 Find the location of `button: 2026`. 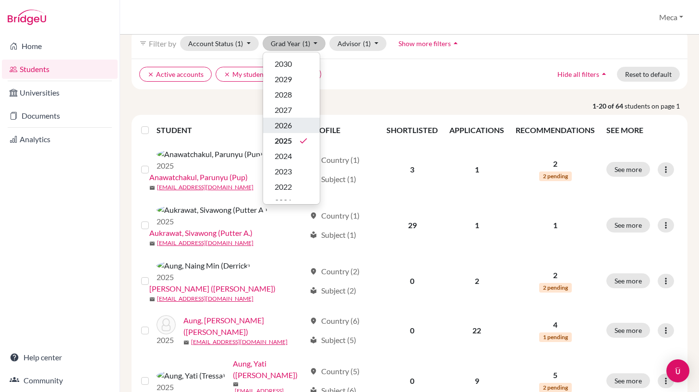

button: 2026 is located at coordinates (291, 125).